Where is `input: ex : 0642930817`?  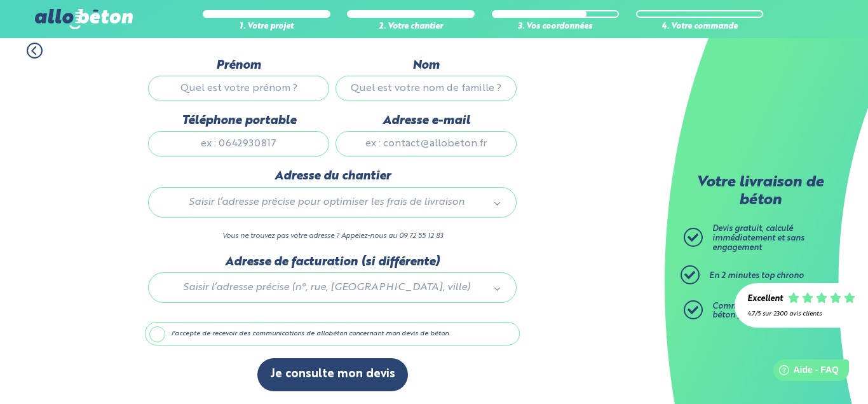 input: ex : 0642930817 is located at coordinates (238, 144).